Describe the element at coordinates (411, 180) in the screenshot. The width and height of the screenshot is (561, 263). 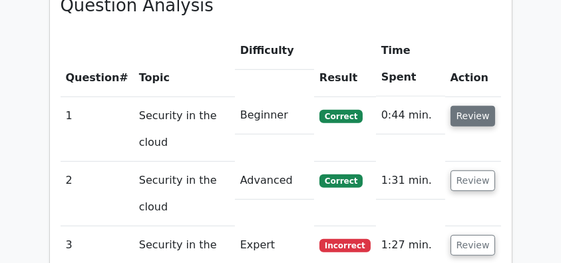
I see `td: 1:31 min.` at that location.